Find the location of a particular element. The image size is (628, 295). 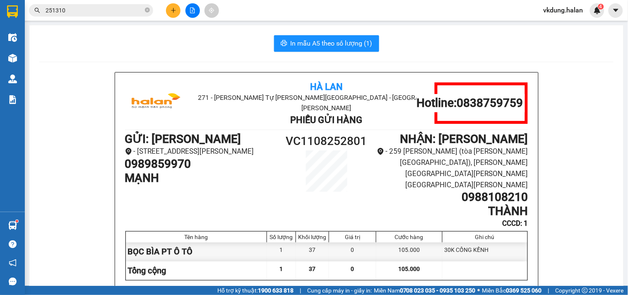

h1: 0989859970 is located at coordinates (200, 164).